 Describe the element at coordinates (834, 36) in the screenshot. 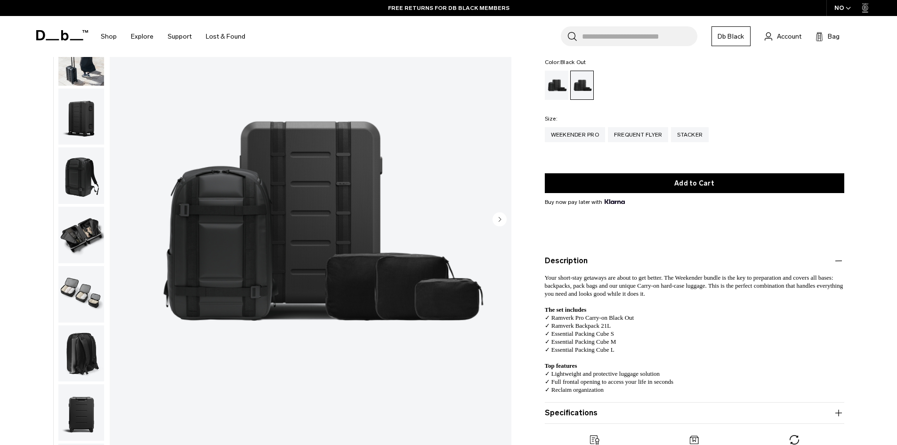

I see `span: Bag` at that location.